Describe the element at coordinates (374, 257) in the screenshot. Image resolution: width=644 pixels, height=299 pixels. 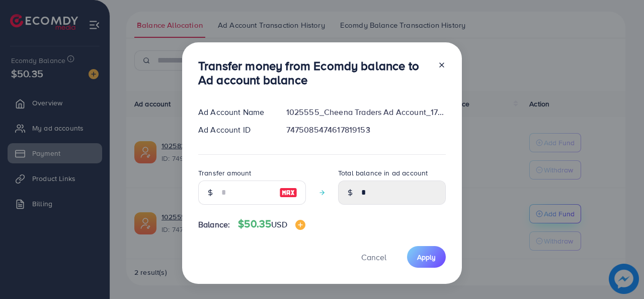
I see `span: Cancel` at that location.